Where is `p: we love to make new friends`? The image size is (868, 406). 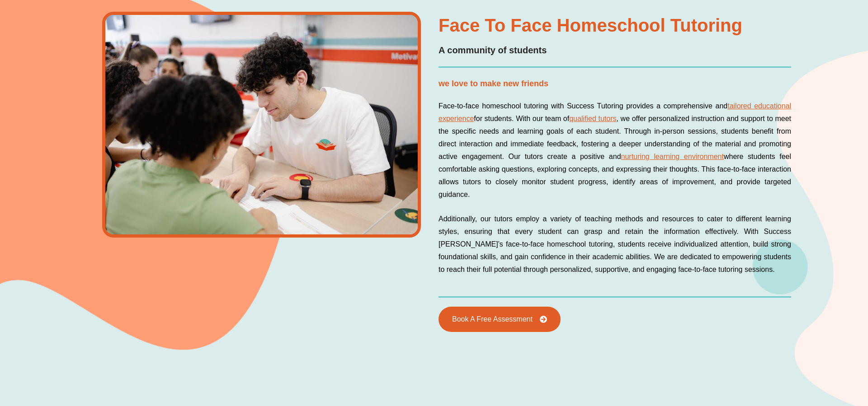 p: we love to make new friends is located at coordinates (614, 83).